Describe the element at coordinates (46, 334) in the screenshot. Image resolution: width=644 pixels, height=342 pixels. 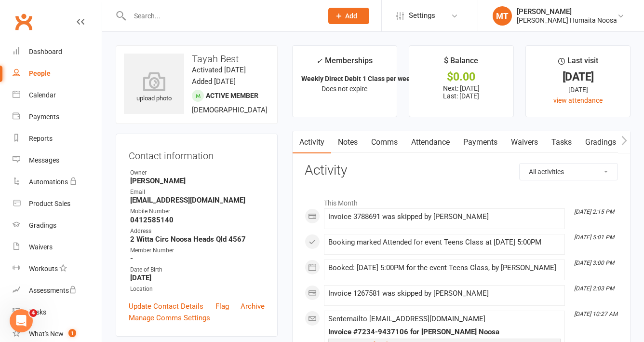
I see `div: What's New` at that location.